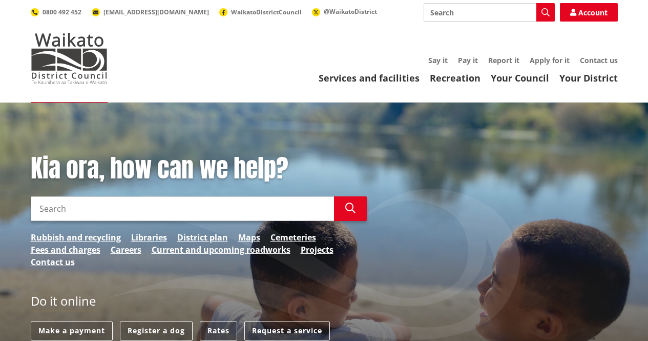  Describe the element at coordinates (260, 12) in the screenshot. I see `a: WaikatoDistrictCouncil` at that location.